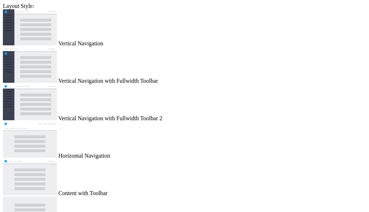 The image size is (369, 212). Describe the element at coordinates (110, 118) in the screenshot. I see `span: Vertical Navigation with Fullwidth Toolbar 2` at that location.